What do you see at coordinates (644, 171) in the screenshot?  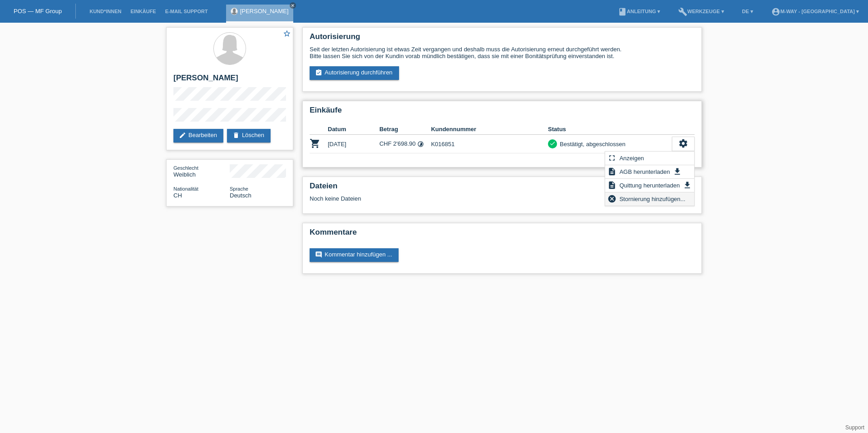 I see `span: AGB herunterladen` at bounding box center [644, 171].